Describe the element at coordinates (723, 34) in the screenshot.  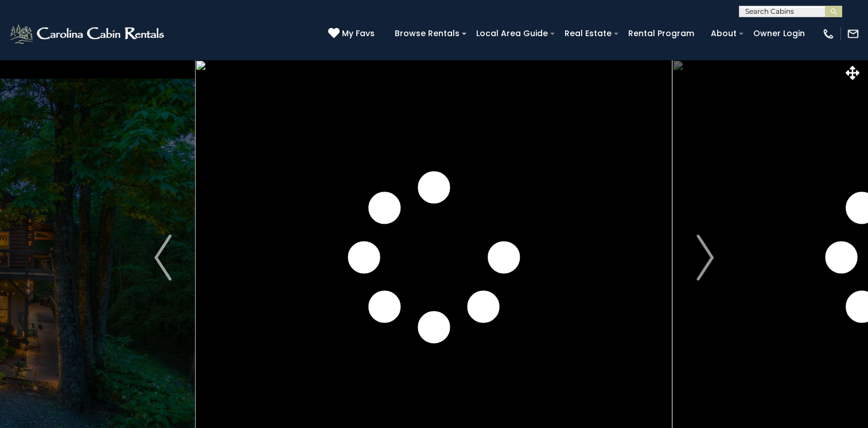
I see `a: About` at that location.